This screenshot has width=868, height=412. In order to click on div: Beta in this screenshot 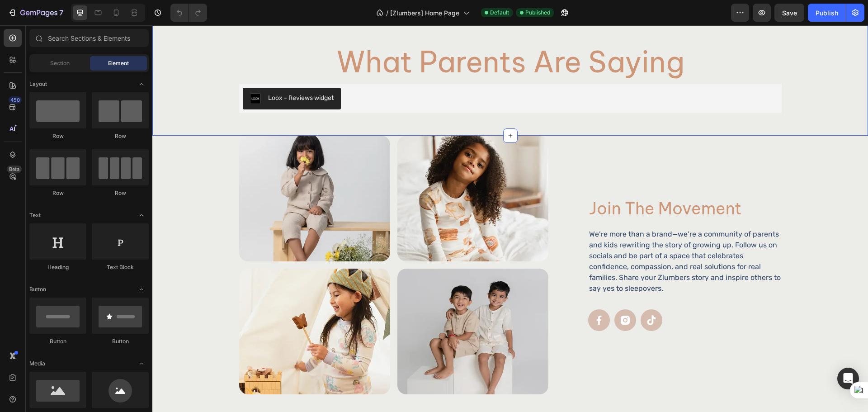, I will do `click(14, 169)`.